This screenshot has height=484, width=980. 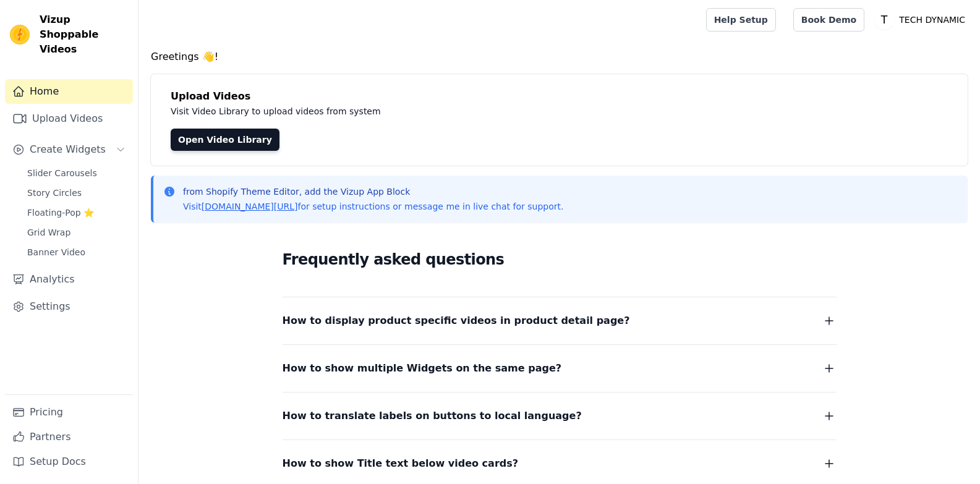 What do you see at coordinates (83, 35) in the screenshot?
I see `span: Vizup Shoppable Videos` at bounding box center [83, 35].